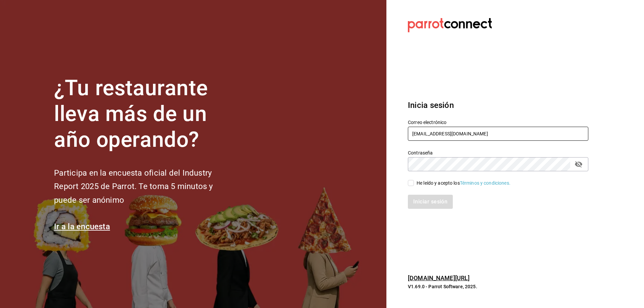 The image size is (644, 308). Describe the element at coordinates (145, 114) in the screenshot. I see `h1: ¿Tu restaurante lleva más de un año operando?` at that location.